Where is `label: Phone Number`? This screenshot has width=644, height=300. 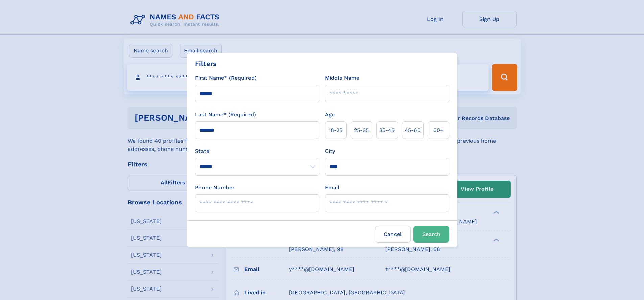 label: Phone Number is located at coordinates (214, 188).